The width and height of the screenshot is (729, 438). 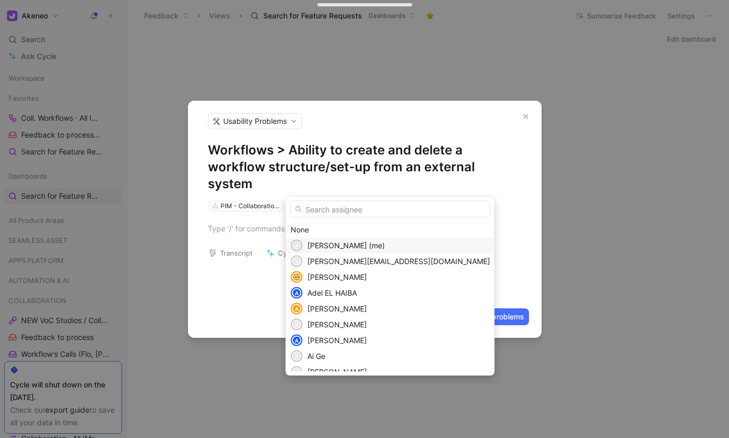 What do you see at coordinates (390, 209) in the screenshot?
I see `input: Search assignee` at bounding box center [390, 209].